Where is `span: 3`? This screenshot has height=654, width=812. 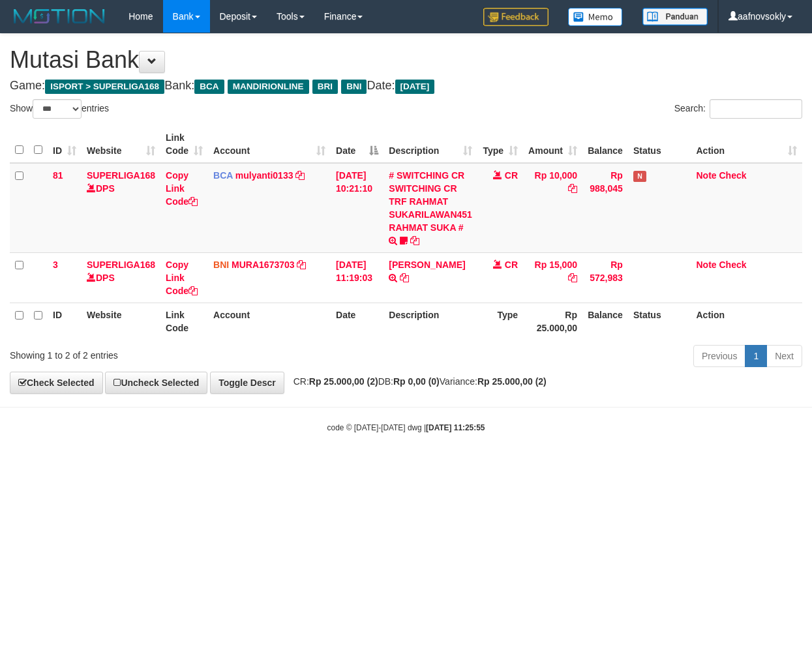
span: 3 is located at coordinates (55, 265).